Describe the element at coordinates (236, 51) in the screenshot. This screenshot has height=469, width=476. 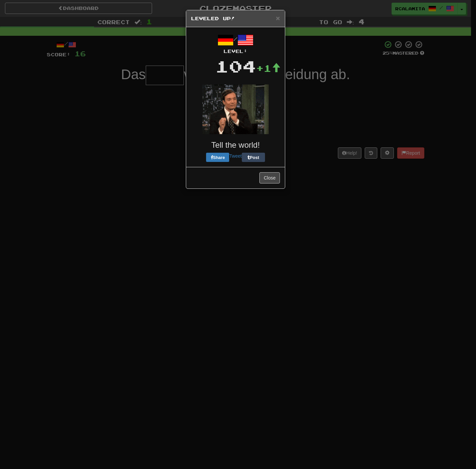
I see `div: Level:` at that location.